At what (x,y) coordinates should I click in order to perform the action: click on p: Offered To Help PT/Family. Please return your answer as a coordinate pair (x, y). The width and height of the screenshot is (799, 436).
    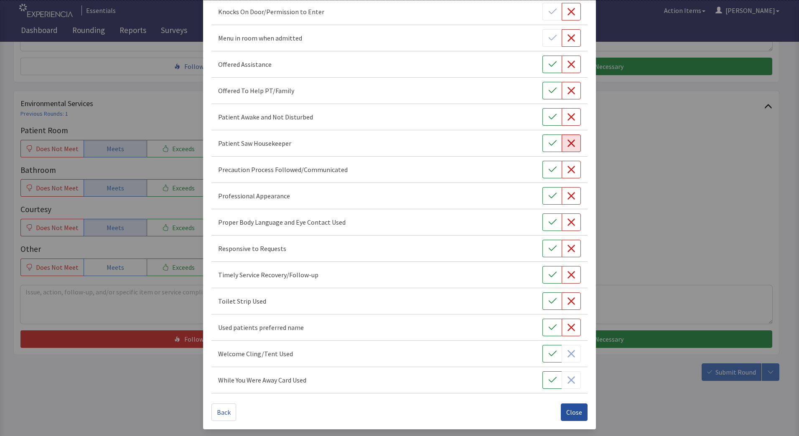
    Looking at the image, I should click on (256, 91).